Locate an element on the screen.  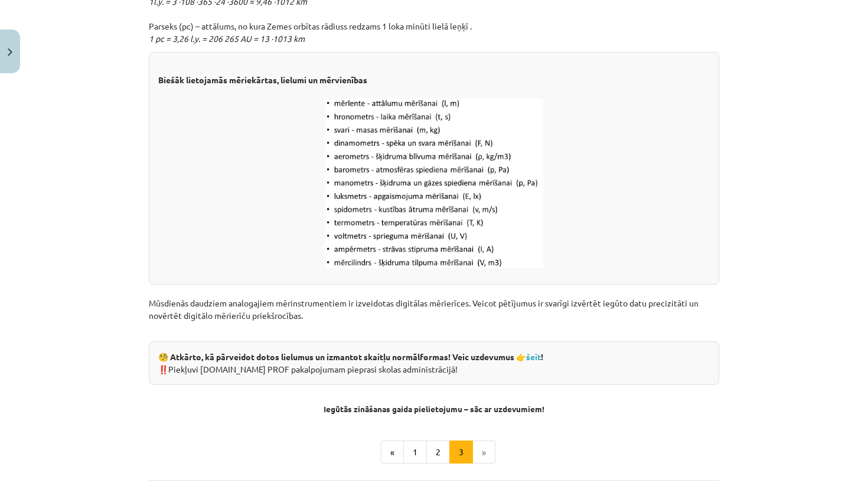
nav: Page navigation example is located at coordinates (434, 453).